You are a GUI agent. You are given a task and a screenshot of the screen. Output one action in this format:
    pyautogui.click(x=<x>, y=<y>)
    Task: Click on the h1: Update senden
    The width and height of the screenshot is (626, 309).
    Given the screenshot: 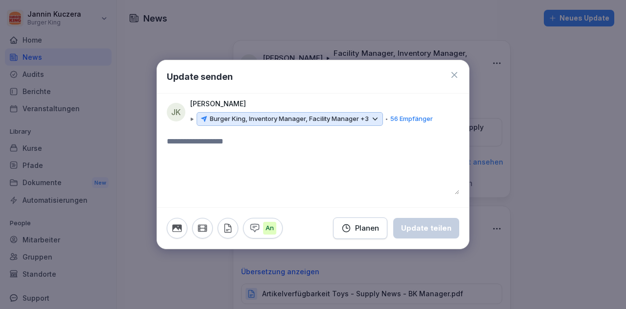 What is the action you would take?
    pyautogui.click(x=200, y=76)
    